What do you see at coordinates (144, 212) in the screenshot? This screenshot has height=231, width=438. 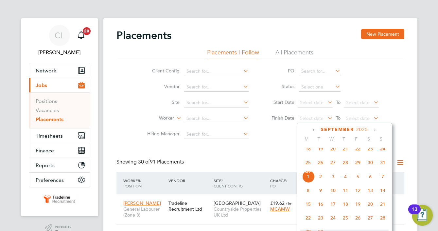 I see `span: General Labourer (Zone 3)` at bounding box center [144, 212].